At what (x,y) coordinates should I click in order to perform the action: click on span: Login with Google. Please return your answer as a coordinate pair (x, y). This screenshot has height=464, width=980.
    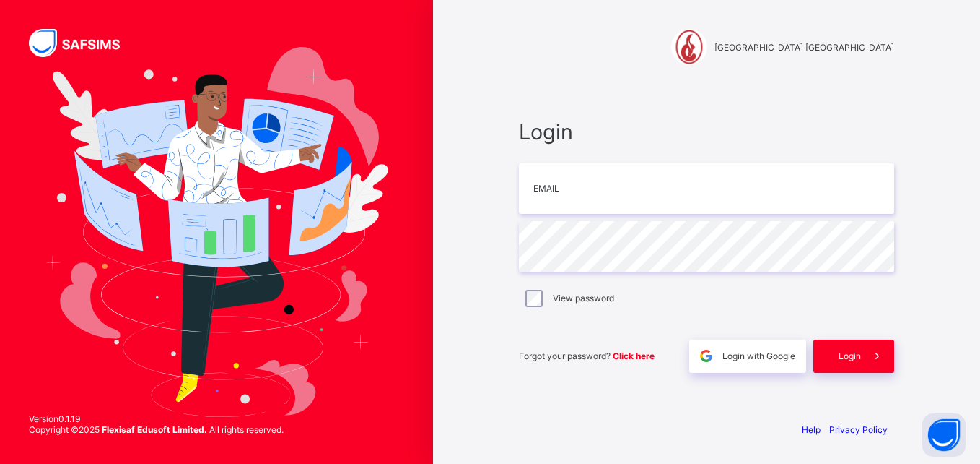
    Looking at the image, I should click on (759, 355).